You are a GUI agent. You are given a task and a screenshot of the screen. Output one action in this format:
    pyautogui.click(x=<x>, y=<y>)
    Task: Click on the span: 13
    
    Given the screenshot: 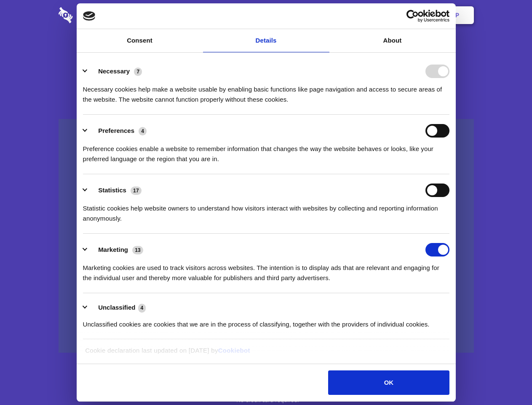 What is the action you would take?
    pyautogui.click(x=138, y=251)
    